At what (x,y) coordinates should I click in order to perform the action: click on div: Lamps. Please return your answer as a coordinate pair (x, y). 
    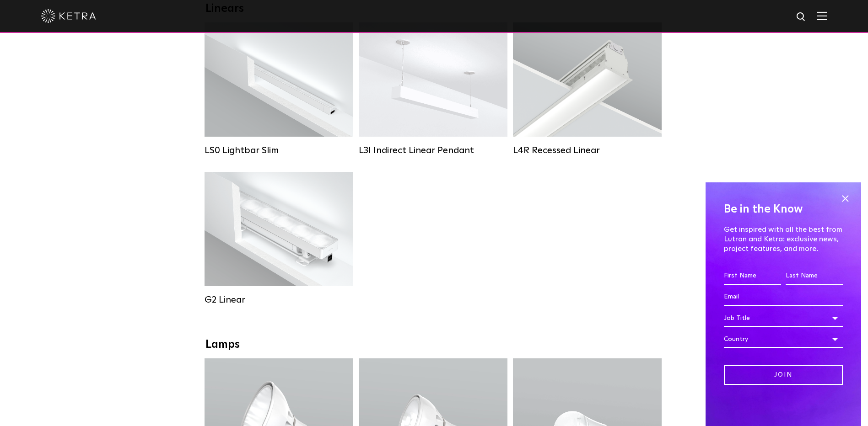
    Looking at the image, I should click on (434, 345).